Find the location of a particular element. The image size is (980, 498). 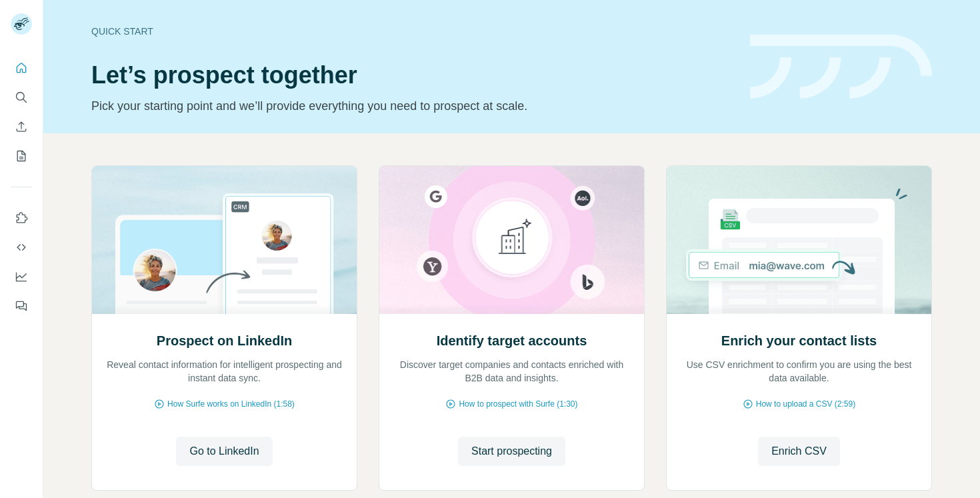

button: Quick start is located at coordinates (21, 68).